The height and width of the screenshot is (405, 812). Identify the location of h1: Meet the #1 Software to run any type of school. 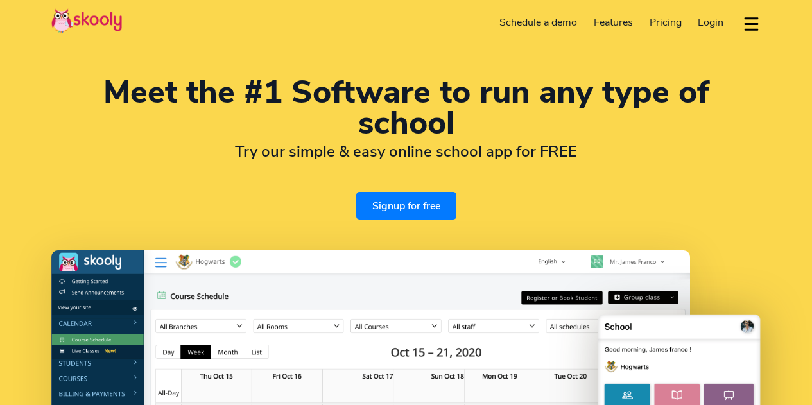
(406, 108).